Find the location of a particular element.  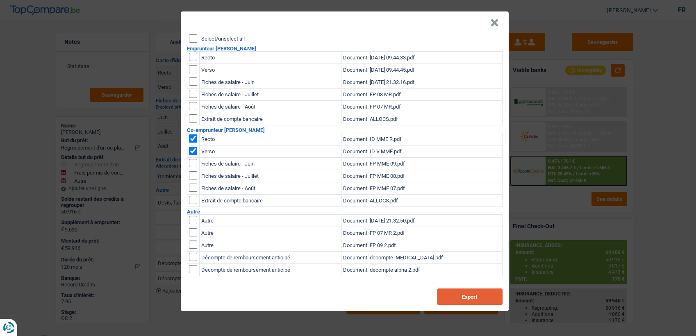

td: Document: FP MME 09.pdf is located at coordinates (421, 164).